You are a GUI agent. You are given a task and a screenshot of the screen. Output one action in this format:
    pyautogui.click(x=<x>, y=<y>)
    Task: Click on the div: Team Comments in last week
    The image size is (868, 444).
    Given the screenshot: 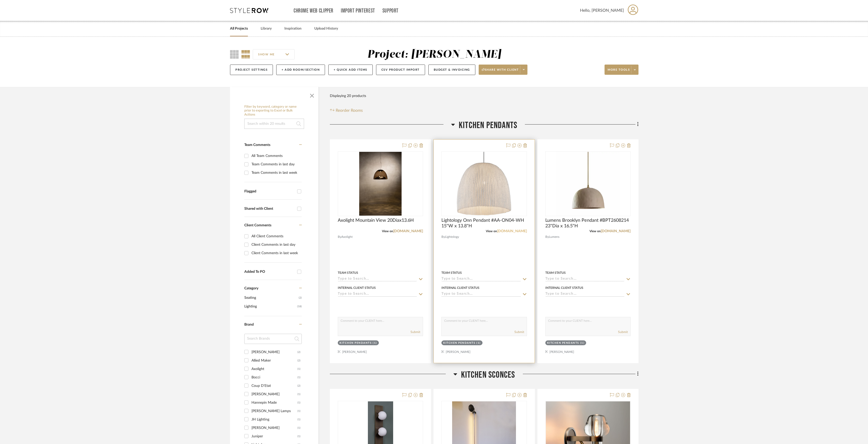 What is the action you would take?
    pyautogui.click(x=276, y=173)
    